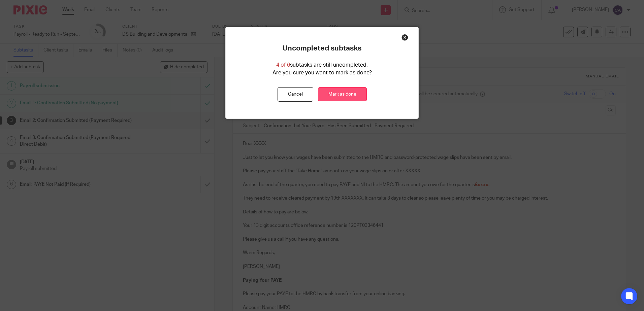  I want to click on div: Close this dialog window, so click(405, 38).